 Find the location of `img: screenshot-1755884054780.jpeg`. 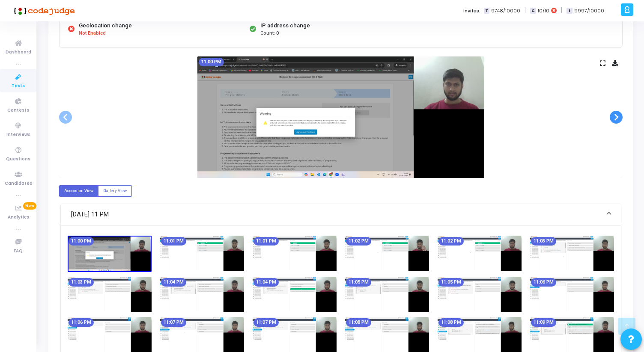

img: screenshot-1755884054780.jpeg is located at coordinates (202, 295).